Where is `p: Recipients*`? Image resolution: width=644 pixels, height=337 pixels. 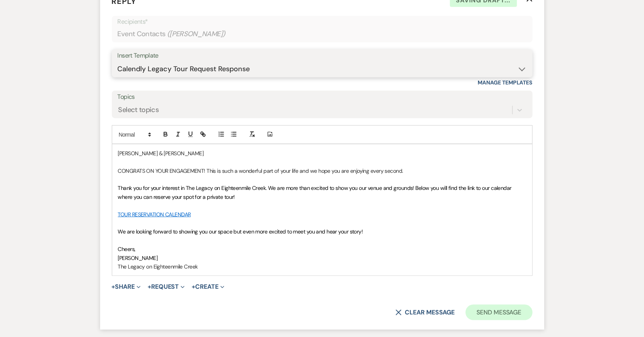
p: Recipients* is located at coordinates (322, 22).